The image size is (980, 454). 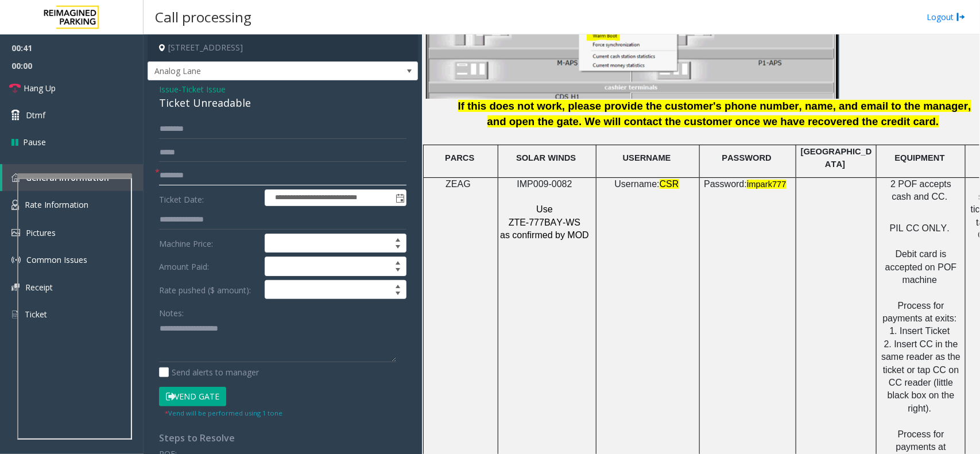 What do you see at coordinates (203, 17) in the screenshot?
I see `h3: Call processing` at bounding box center [203, 17].